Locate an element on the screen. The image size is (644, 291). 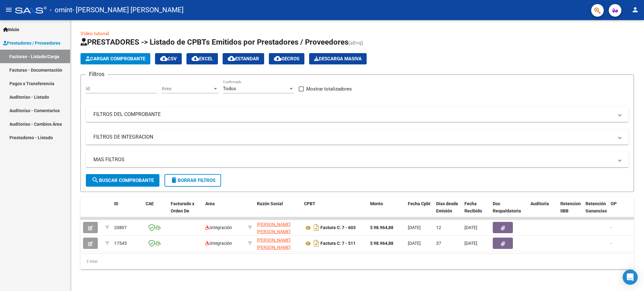
datatable-header-cell: Días desde Emisión is located at coordinates (448, 211).